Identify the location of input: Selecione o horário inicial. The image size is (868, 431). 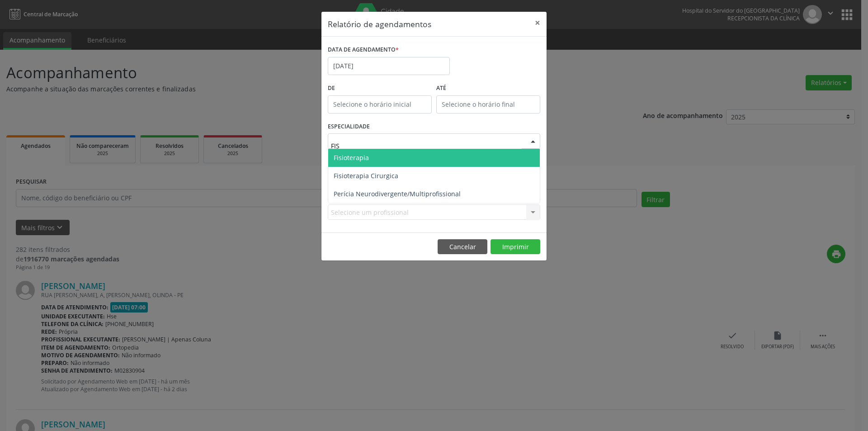
(380, 105).